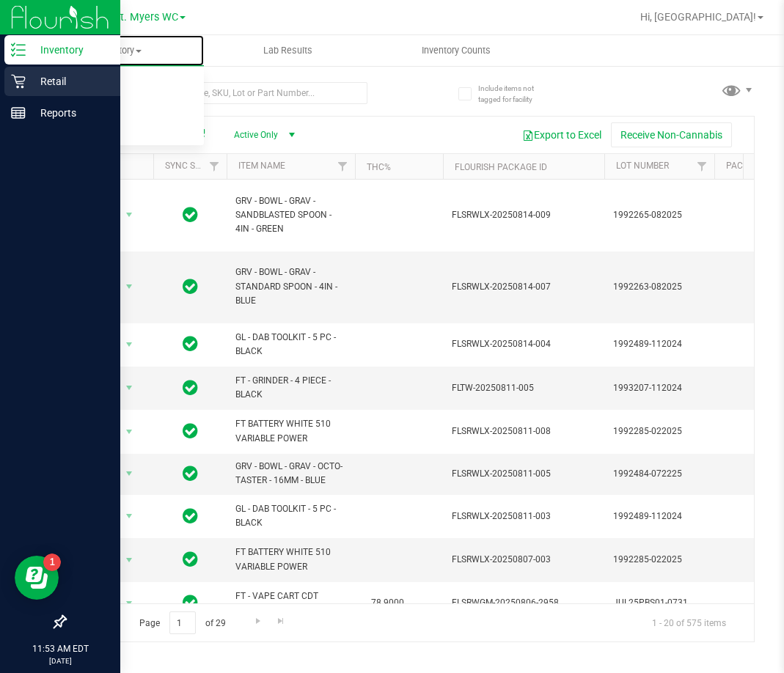 The width and height of the screenshot is (784, 673). Describe the element at coordinates (523, 473) in the screenshot. I see `span: FLSRWLX-20250811-005` at that location.